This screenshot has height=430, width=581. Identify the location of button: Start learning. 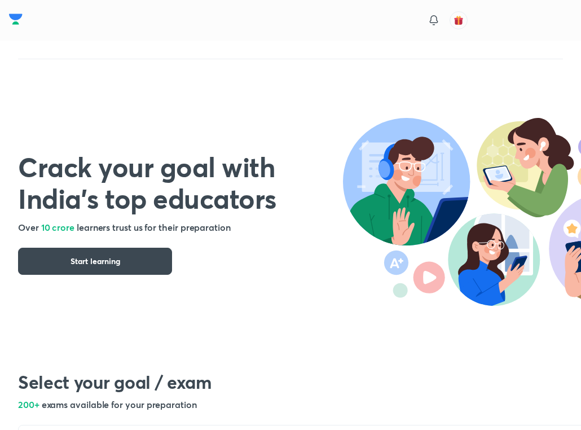
(95, 261).